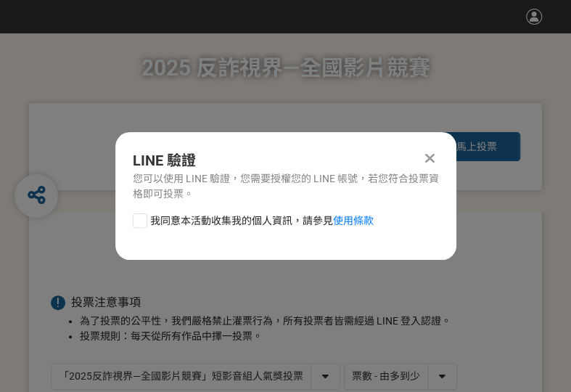 The height and width of the screenshot is (392, 571). Describe the element at coordinates (286, 160) in the screenshot. I see `div: LINE 驗證` at that location.